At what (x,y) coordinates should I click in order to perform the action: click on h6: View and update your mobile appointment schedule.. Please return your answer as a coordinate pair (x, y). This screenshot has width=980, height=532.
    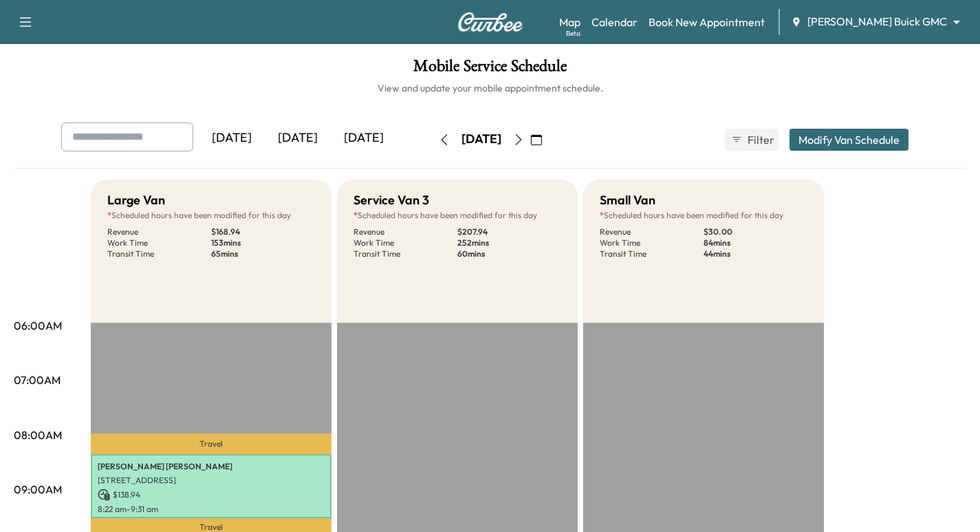
    Looking at the image, I should click on (490, 88).